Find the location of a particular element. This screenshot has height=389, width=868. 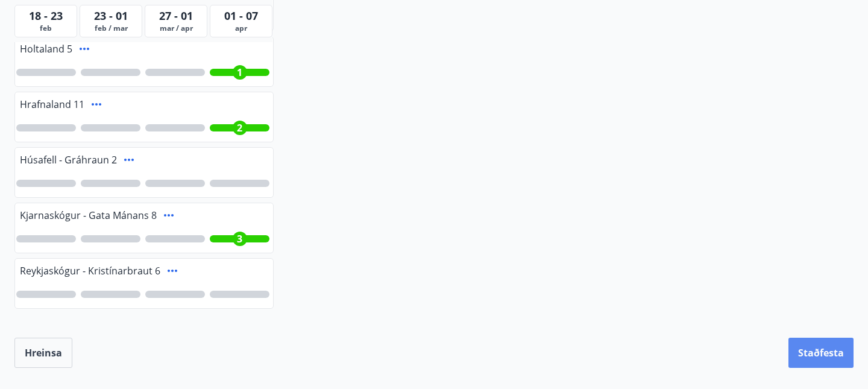

span: 01 - 07 is located at coordinates (241, 16).